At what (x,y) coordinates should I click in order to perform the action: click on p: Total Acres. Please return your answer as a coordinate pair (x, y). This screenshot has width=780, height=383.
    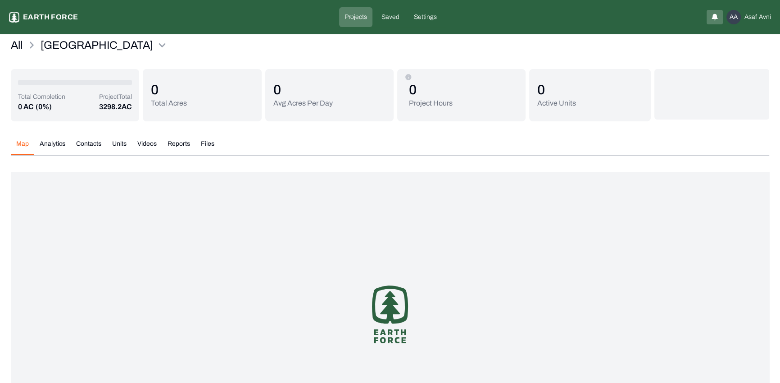
    Looking at the image, I should click on (169, 103).